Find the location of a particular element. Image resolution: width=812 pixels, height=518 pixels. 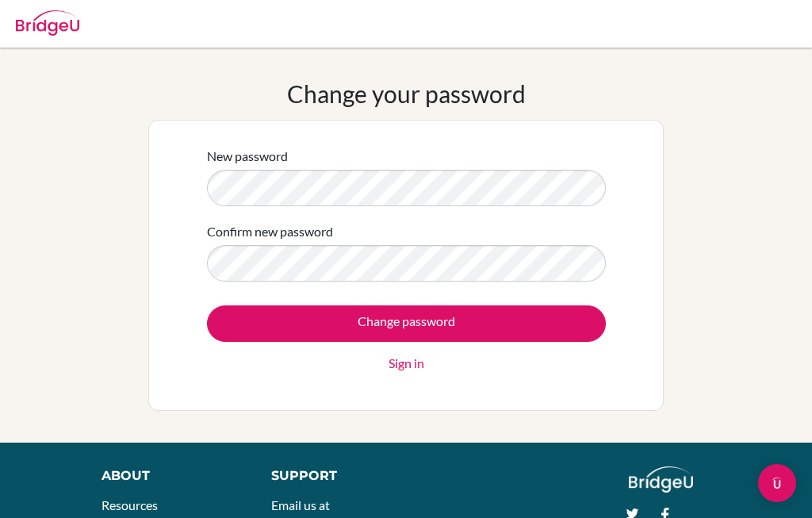

h1: Change your password is located at coordinates (406, 93).